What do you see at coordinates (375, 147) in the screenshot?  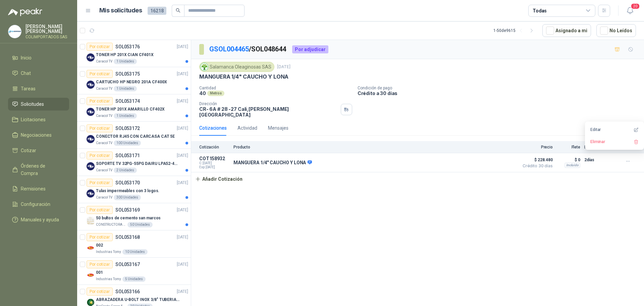 I see `p: Producto` at bounding box center [375, 147].